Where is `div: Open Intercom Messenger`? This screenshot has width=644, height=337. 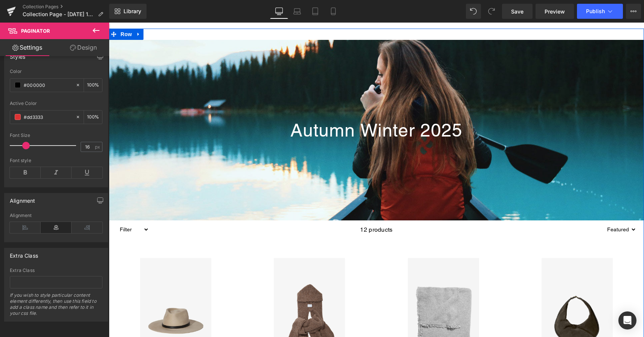 div: Open Intercom Messenger is located at coordinates (627, 321).